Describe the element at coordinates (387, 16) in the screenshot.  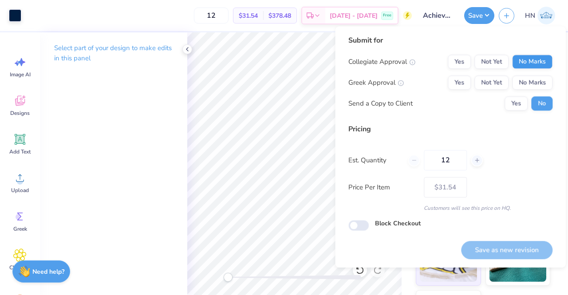
I see `span: Free` at that location.